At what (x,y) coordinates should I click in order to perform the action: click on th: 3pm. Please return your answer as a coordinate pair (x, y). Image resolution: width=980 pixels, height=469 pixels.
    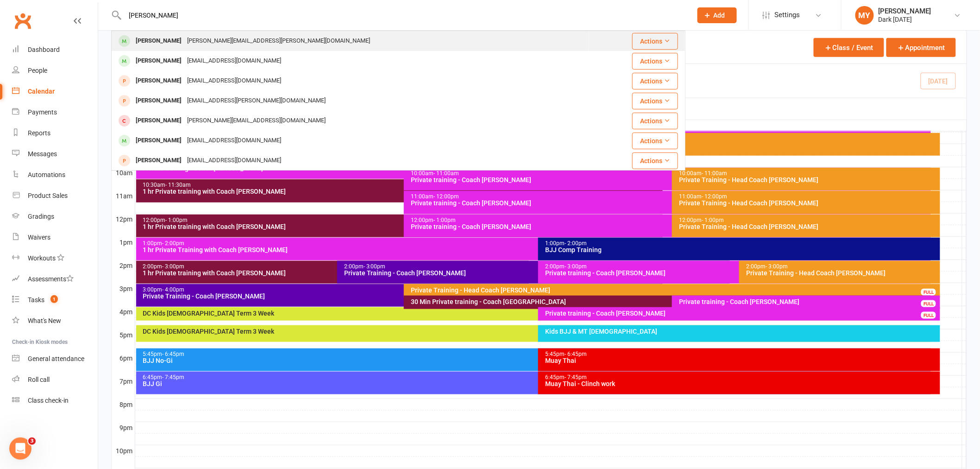
    Looking at the image, I should click on (123, 289).